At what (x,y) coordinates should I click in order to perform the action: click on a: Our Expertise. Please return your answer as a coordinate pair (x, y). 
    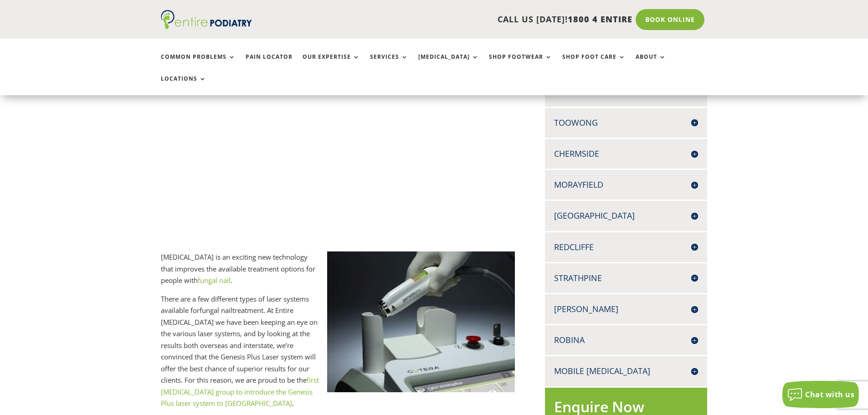
    Looking at the image, I should click on (331, 63).